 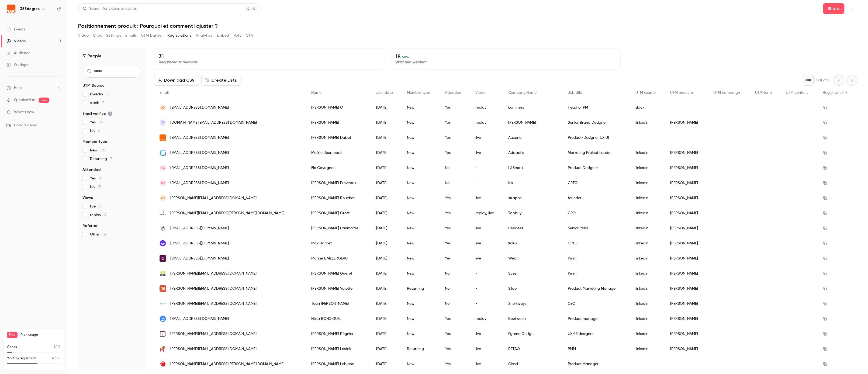 What do you see at coordinates (57, 347) in the screenshot?
I see `p: / 10` at bounding box center [57, 347].